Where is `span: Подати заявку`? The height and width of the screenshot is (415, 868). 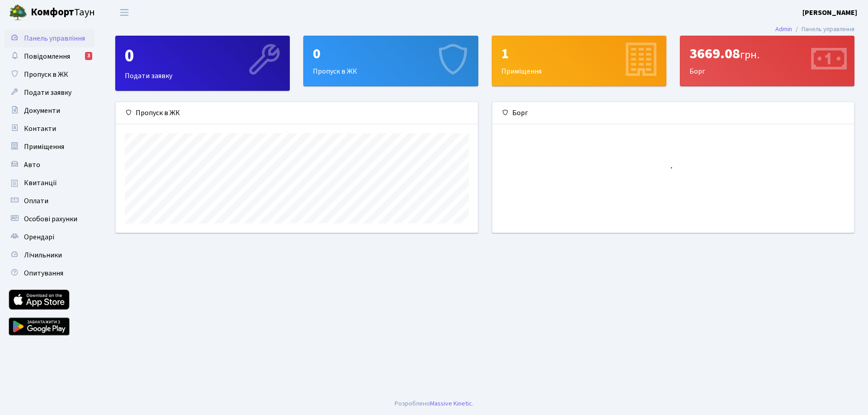
span: Подати заявку is located at coordinates (47, 92).